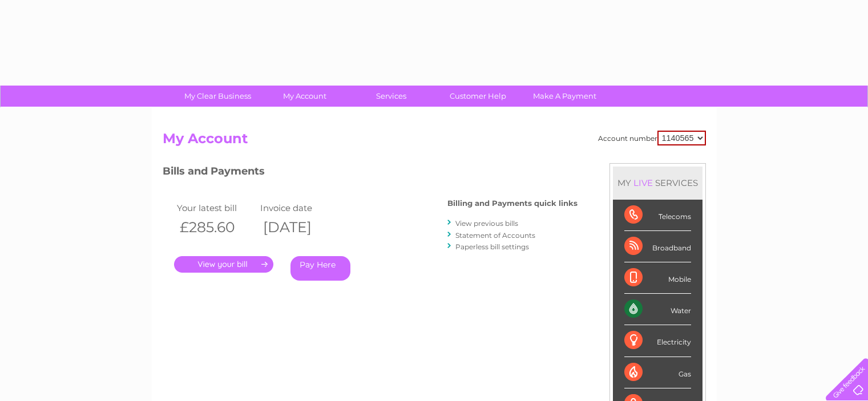  Describe the element at coordinates (657, 340) in the screenshot. I see `div: Electricity` at that location.